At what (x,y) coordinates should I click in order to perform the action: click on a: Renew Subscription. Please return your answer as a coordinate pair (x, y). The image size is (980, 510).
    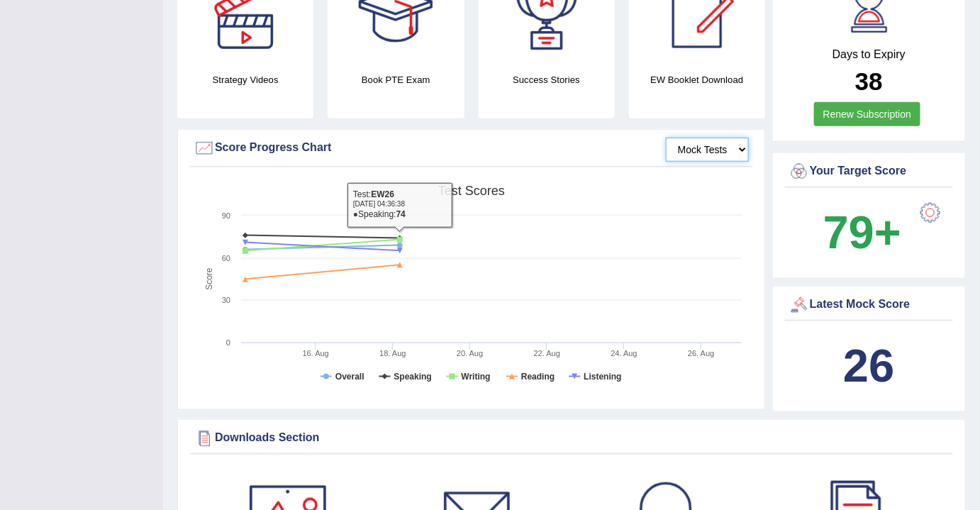
    Looking at the image, I should click on (867, 114).